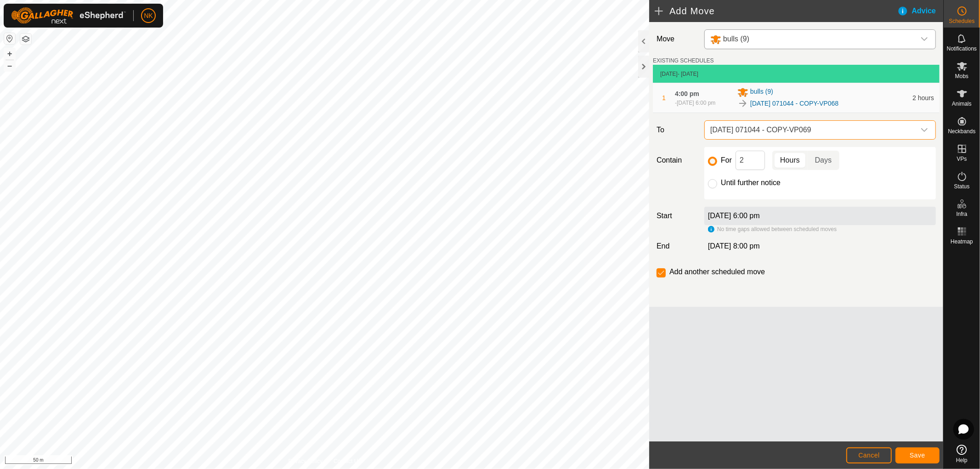 The height and width of the screenshot is (469, 980). What do you see at coordinates (10, 39) in the screenshot?
I see `button: Reset Map` at bounding box center [10, 39].